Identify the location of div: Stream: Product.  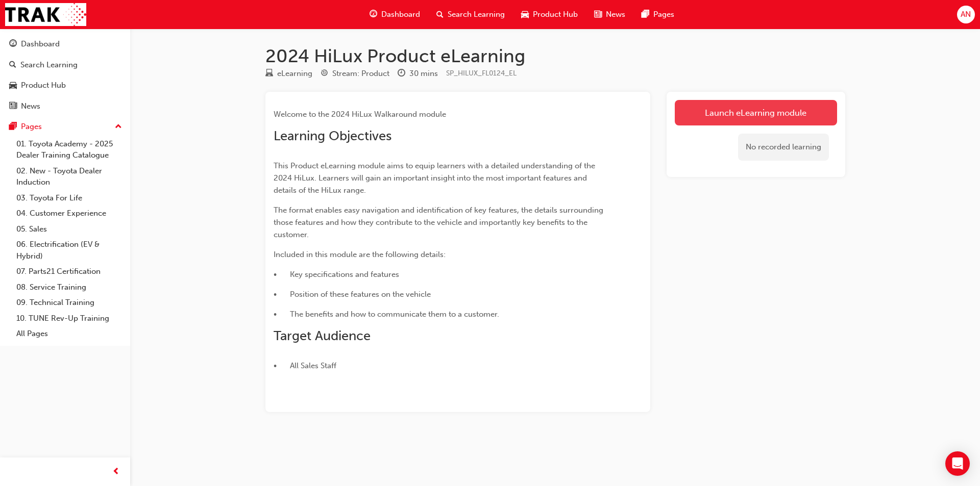
(361, 73).